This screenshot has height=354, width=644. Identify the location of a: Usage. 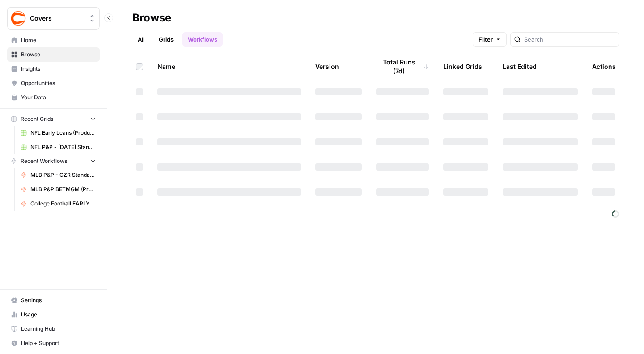
(53, 315).